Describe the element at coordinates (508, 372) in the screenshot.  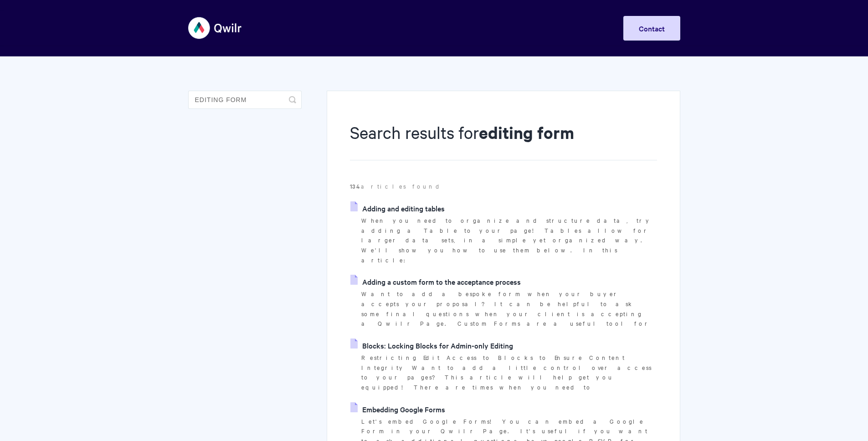
I see `p: Restricting Edit Access to Blocks to Ensure Content Integrity Want to add a little control over a...` at that location.